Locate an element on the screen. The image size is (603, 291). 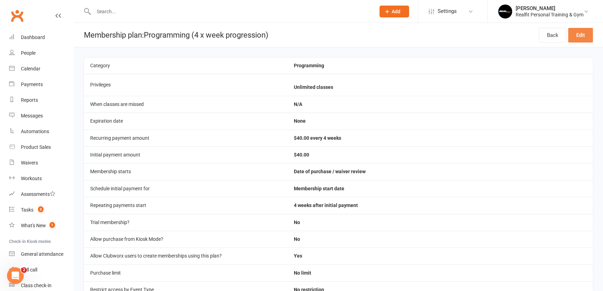
div: Automations is located at coordinates (35, 131).